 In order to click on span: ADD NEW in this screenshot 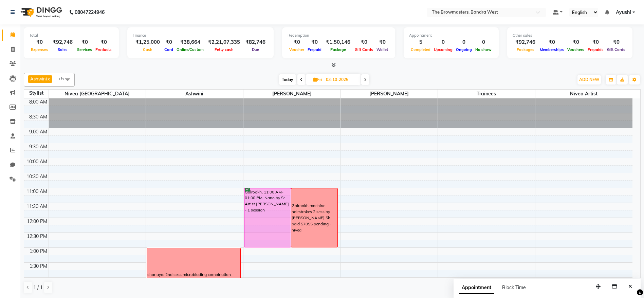, I will do `click(589, 79)`.